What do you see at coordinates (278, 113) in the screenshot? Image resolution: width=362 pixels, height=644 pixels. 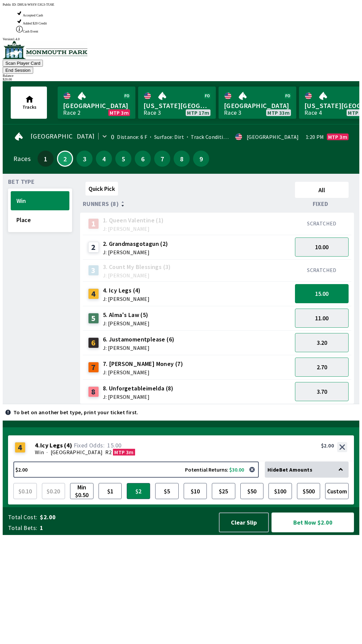 I see `span: MTP 33m` at bounding box center [278, 113].